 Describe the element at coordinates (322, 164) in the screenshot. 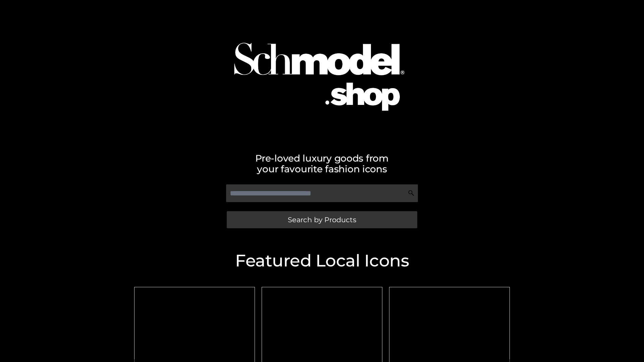

I see `h2: Pre-loved luxury goods from your favourite fashion icons` at that location.